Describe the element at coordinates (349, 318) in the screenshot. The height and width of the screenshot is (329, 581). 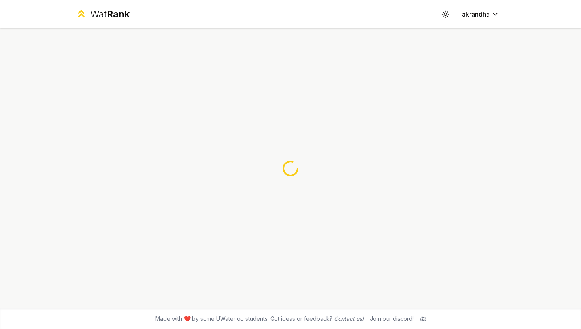
I see `a: Contact us!` at that location.